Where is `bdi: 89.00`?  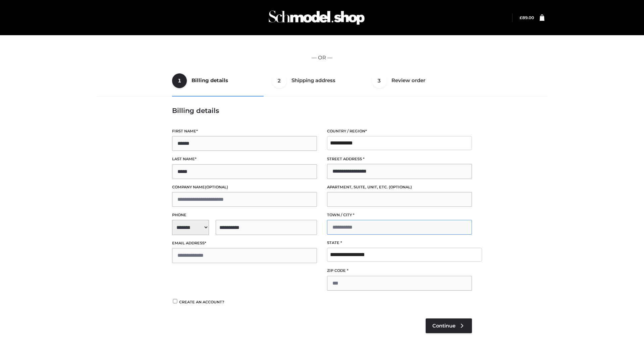 bdi: 89.00 is located at coordinates (526, 17).